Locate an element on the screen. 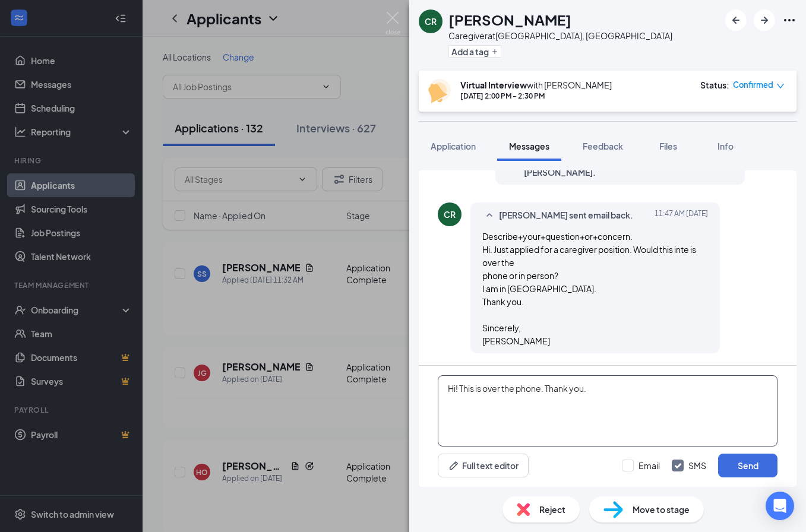 Image resolution: width=806 pixels, height=532 pixels. svg: Pen is located at coordinates (454, 465).